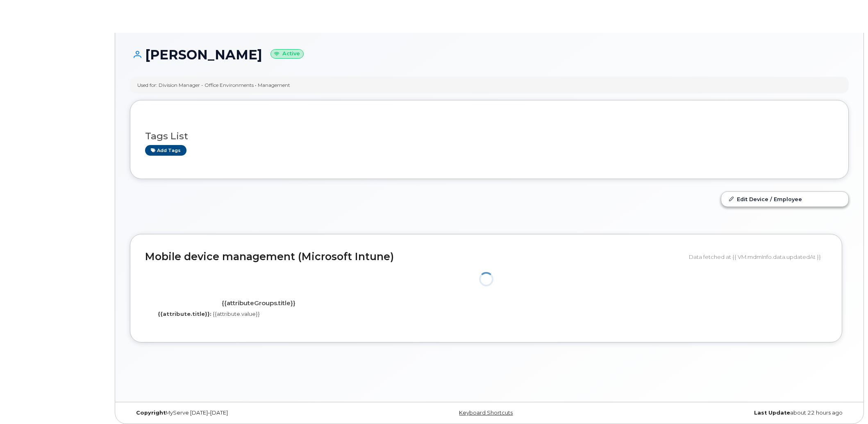 Image resolution: width=868 pixels, height=424 pixels. Describe the element at coordinates (785, 199) in the screenshot. I see `a: Edit Device / Employee` at that location.